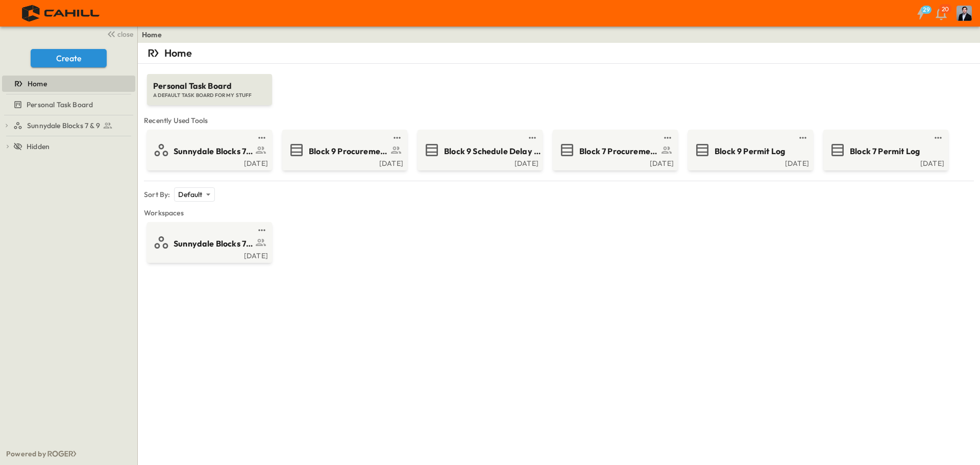  Describe the element at coordinates (945, 9) in the screenshot. I see `p: 20` at that location.